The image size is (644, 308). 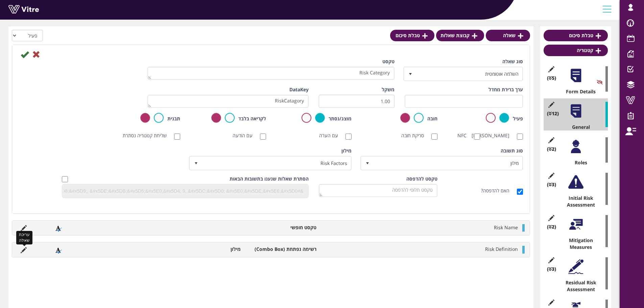 I want to click on textarea: Risk Category, so click(x=271, y=73).